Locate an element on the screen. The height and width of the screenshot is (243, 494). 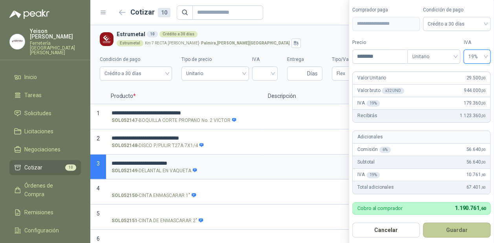
input: SOL052150-CINTA ENMASCARAR 1" is located at coordinates (185, 188).